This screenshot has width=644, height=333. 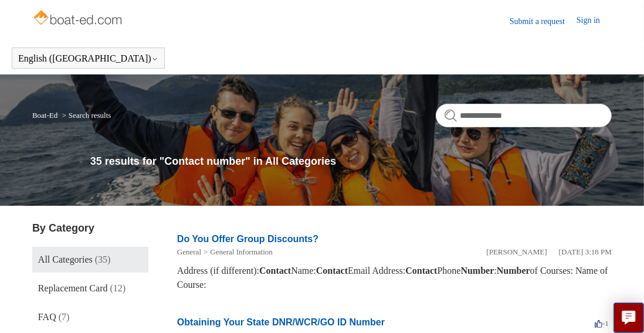 I want to click on input: Search, so click(x=524, y=115).